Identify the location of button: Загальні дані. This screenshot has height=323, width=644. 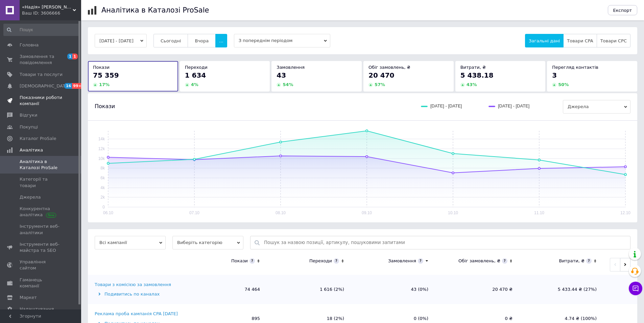
(545, 40).